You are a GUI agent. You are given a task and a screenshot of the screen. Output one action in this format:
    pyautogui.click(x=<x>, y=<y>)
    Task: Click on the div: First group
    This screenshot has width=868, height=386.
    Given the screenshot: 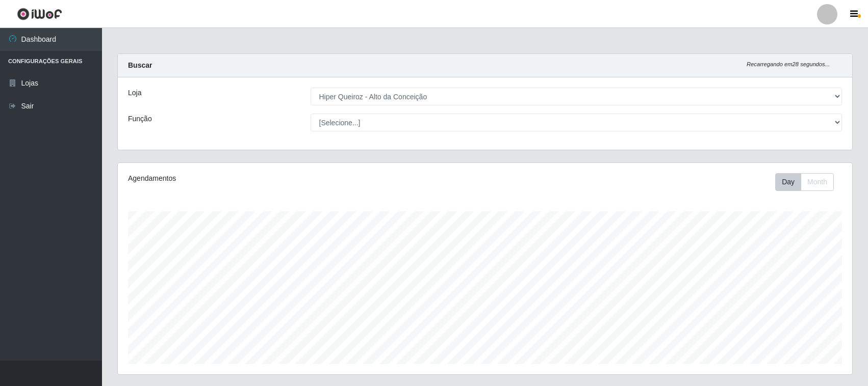 What is the action you would take?
    pyautogui.click(x=804, y=182)
    